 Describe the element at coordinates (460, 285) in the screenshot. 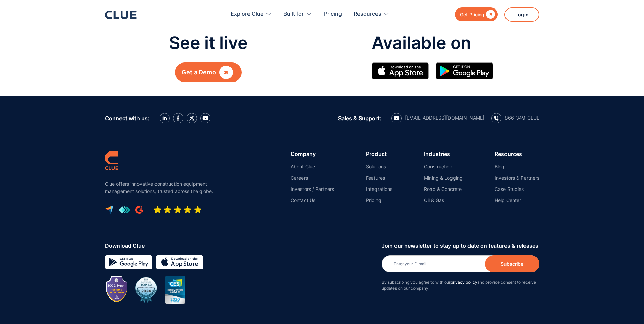

I see `p: By subscribing you agree to with our and provide consent to receive updates on our company.` at that location.